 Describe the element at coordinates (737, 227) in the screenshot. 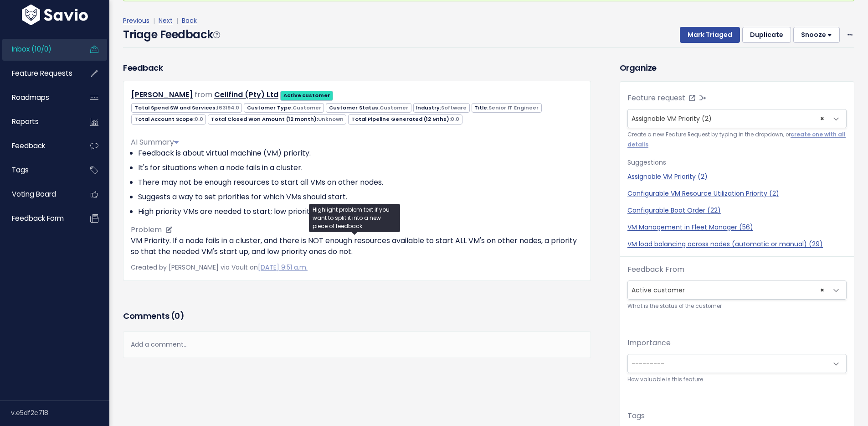

I see `a: VM Management in Fleet Manager (56)` at that location.